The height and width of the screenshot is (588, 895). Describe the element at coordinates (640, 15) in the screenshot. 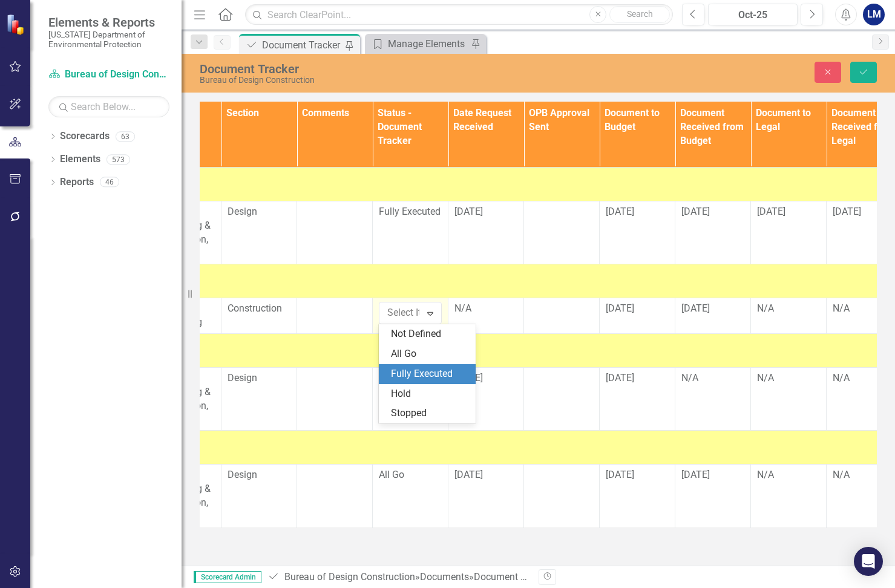

I see `button: Search` at that location.